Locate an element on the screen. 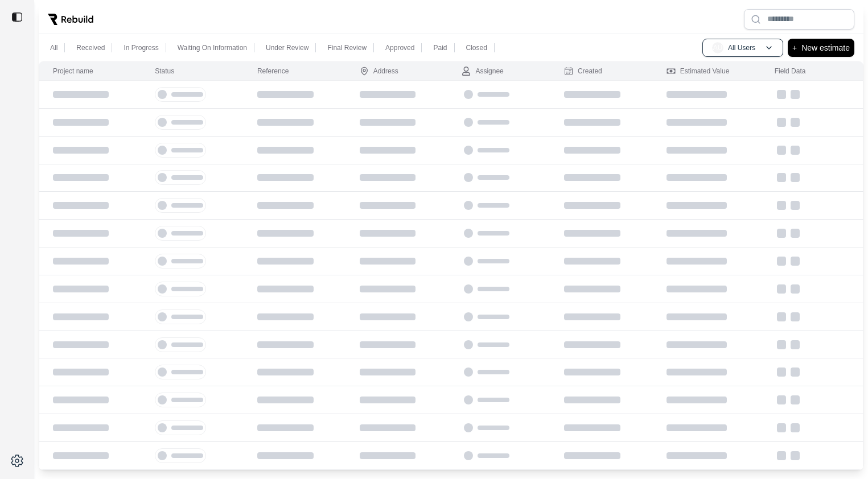 The height and width of the screenshot is (479, 868). p: Approved is located at coordinates (399, 48).